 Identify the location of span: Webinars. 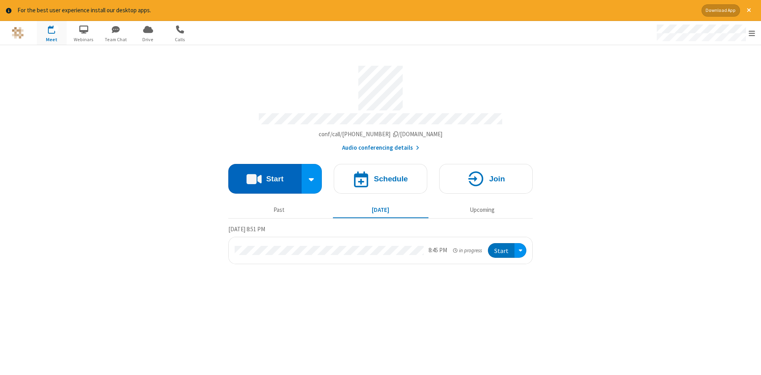
(84, 40).